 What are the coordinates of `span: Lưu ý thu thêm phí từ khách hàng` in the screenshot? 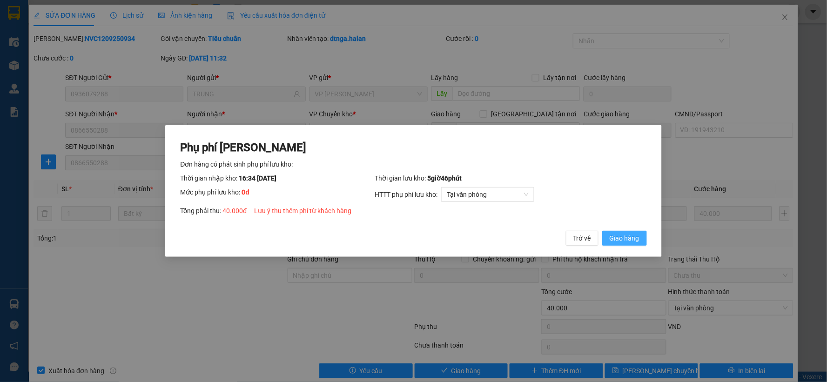 It's located at (302, 211).